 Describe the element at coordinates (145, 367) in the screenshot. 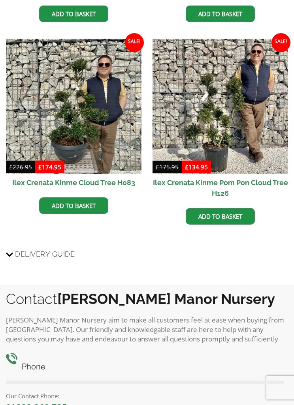

I see `h4: Phone` at that location.